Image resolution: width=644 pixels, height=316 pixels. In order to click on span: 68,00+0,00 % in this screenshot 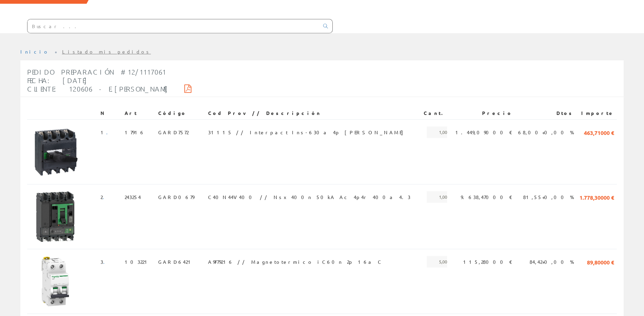, I will do `click(546, 132)`.